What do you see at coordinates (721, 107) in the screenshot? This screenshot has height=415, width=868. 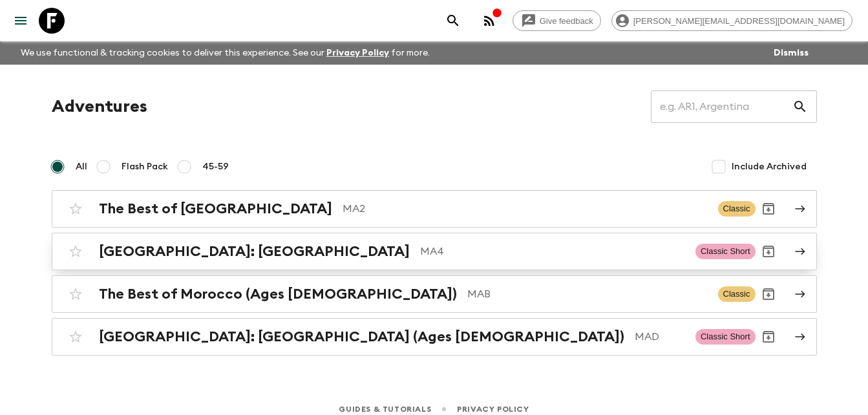 I see `input: e.g. AR1, Argentina` at bounding box center [721, 107].